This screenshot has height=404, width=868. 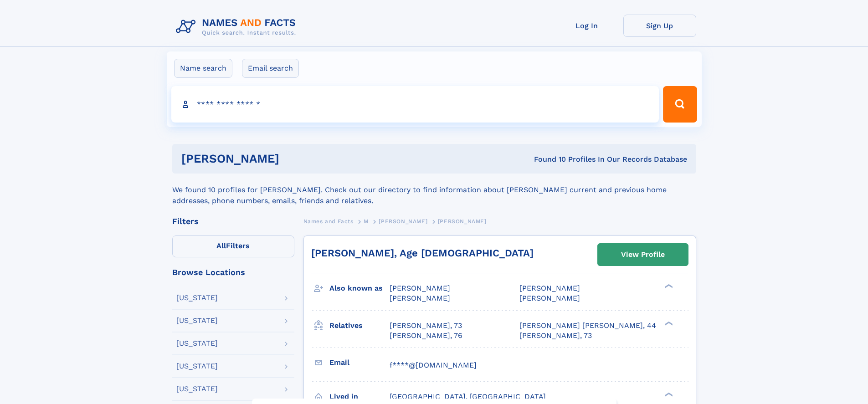 I want to click on h3: Also known as, so click(x=359, y=288).